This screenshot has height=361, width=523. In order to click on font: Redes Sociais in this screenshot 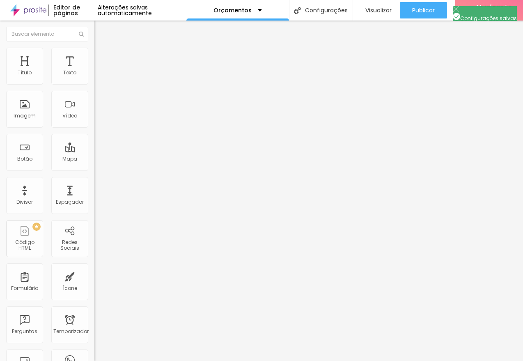, I will do `click(70, 245)`.